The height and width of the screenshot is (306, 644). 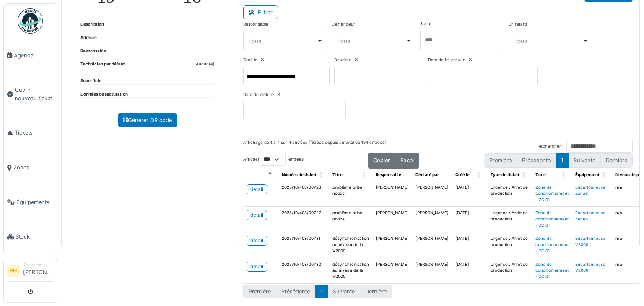 What do you see at coordinates (343, 60) in the screenshot?
I see `label: Deadline` at bounding box center [343, 60].